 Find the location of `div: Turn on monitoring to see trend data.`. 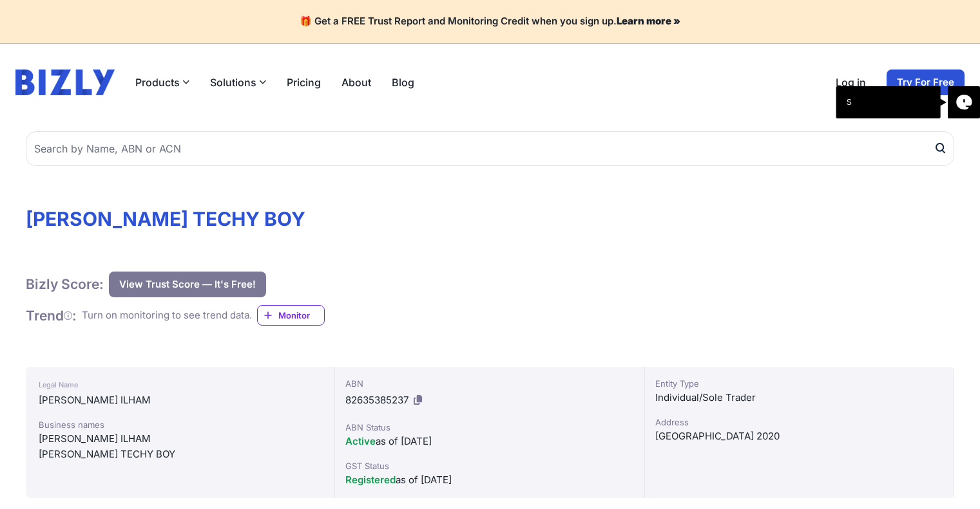

div: Turn on monitoring to see trend data. is located at coordinates (167, 316).